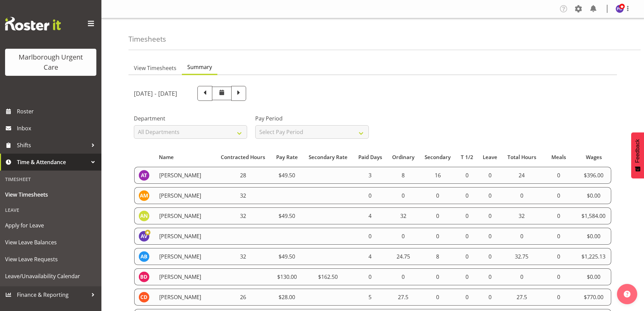  What do you see at coordinates (51, 63) in the screenshot?
I see `div: Marlborough Urgent Care` at bounding box center [51, 63].